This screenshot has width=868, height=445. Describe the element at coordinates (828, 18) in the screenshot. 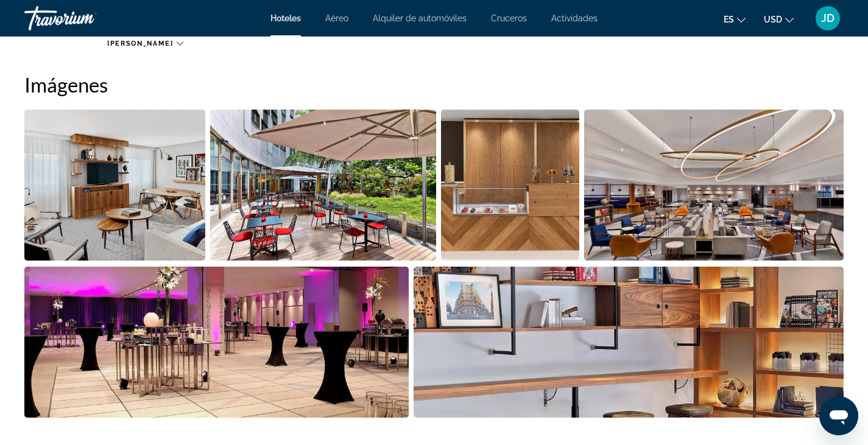

I see `span: JD` at that location.